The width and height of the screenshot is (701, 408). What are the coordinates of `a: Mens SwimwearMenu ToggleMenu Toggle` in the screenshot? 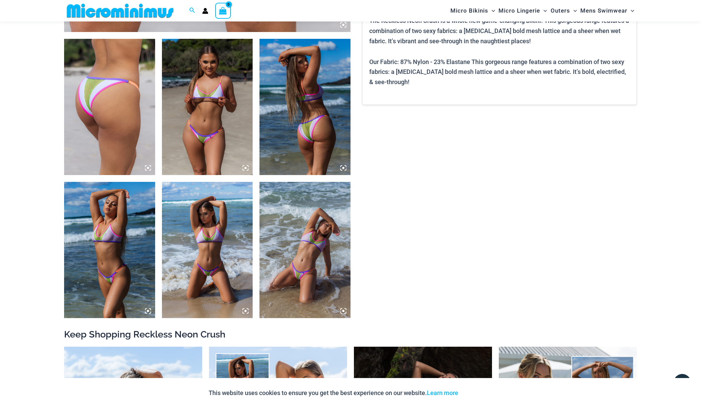 It's located at (607, 11).